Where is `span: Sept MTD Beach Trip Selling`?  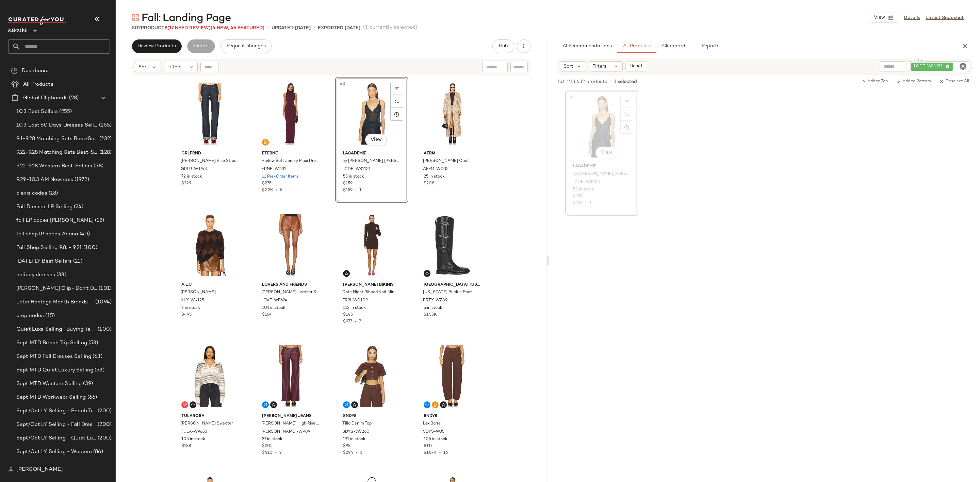
span: Sept MTD Beach Trip Selling is located at coordinates (52, 343).